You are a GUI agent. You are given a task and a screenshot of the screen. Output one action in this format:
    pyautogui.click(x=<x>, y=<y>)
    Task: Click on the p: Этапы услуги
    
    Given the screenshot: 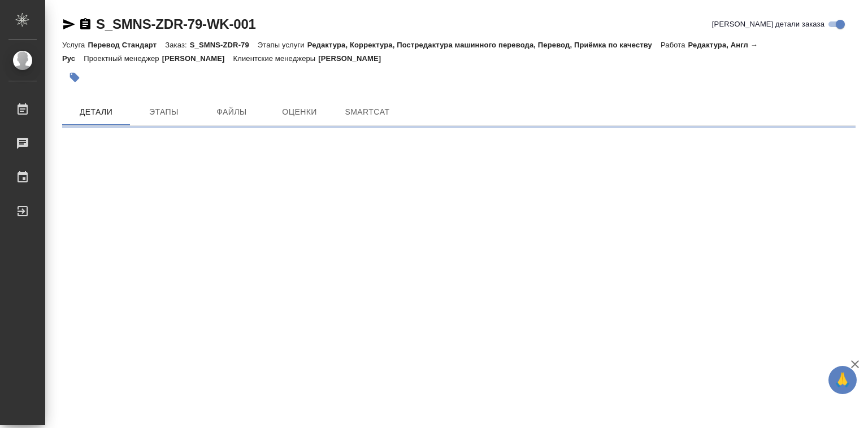 What is the action you would take?
    pyautogui.click(x=283, y=45)
    